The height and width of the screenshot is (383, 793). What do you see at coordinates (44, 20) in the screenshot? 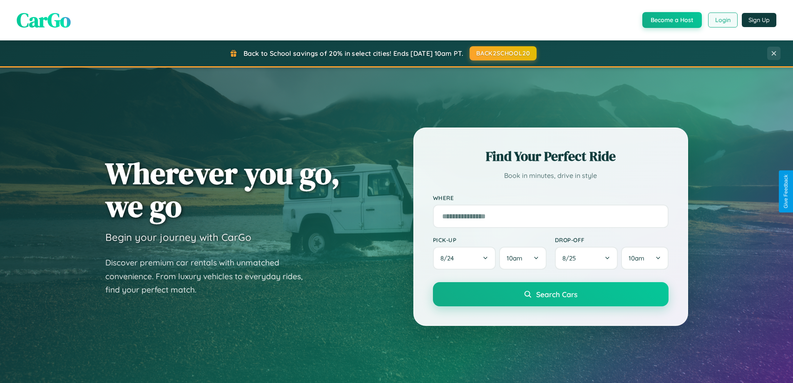
I see `span: CarGo` at bounding box center [44, 20].